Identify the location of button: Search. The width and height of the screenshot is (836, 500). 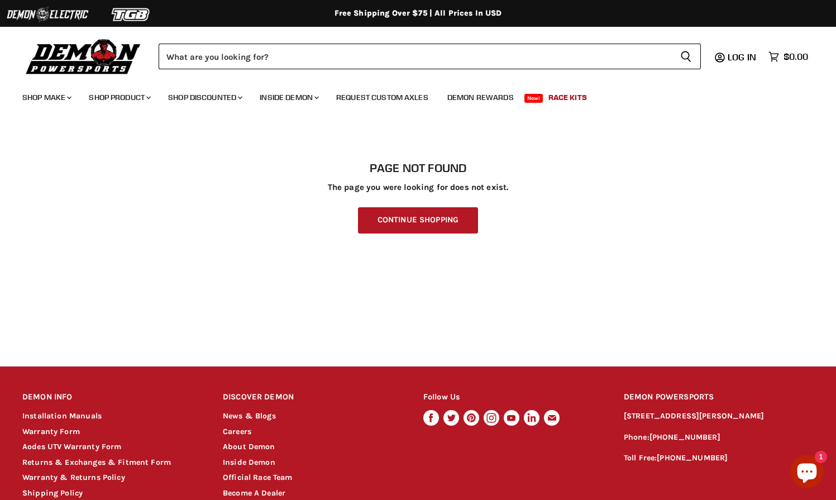
(686, 56).